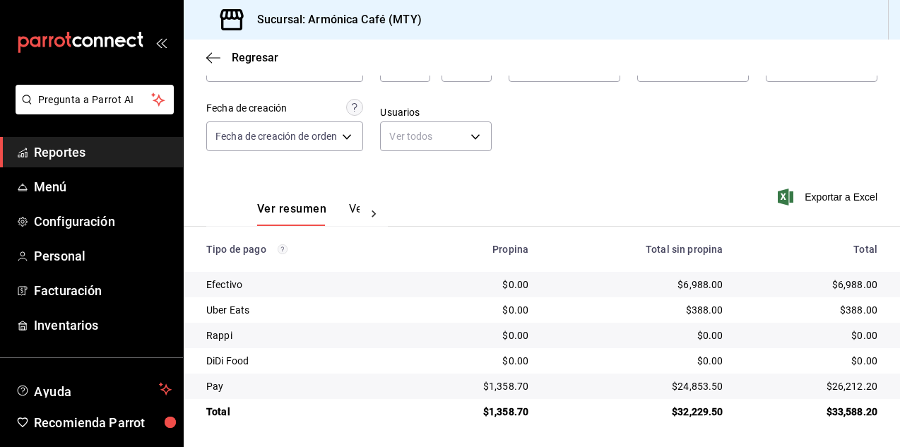 This screenshot has height=447, width=900. What do you see at coordinates (829, 197) in the screenshot?
I see `button: Exportar a Excel` at bounding box center [829, 197].